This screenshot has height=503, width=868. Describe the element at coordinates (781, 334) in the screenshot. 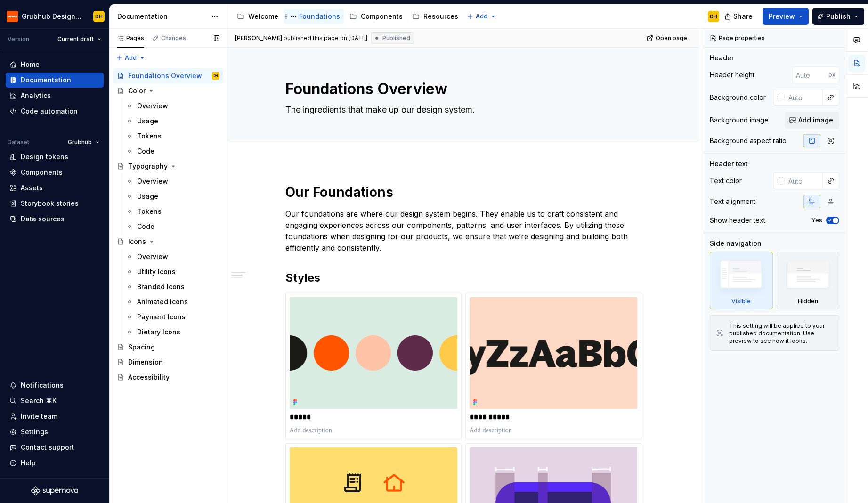

I see `div: This setting will be applied to your published documentation. Use preview to see how it looks.` at that location.